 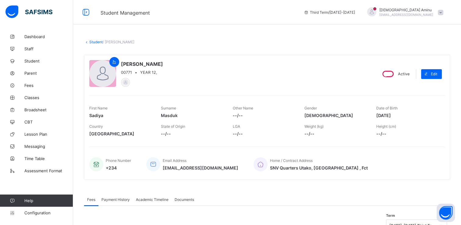 I want to click on span: Edit, so click(x=434, y=74).